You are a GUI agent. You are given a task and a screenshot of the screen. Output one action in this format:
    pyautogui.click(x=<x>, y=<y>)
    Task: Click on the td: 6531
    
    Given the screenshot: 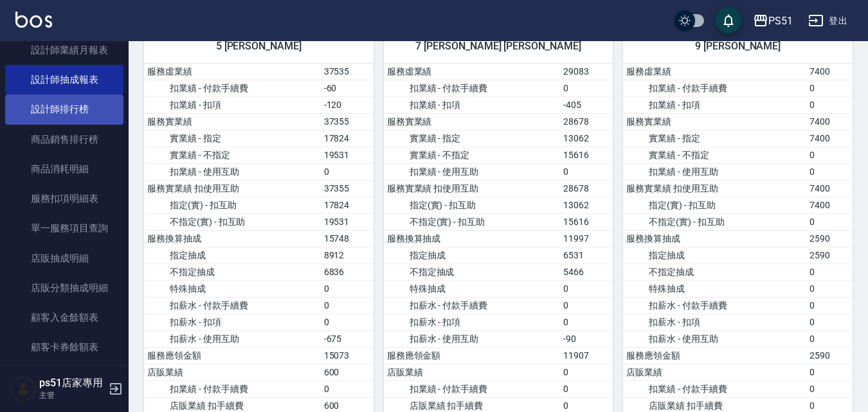 What is the action you would take?
    pyautogui.click(x=586, y=255)
    